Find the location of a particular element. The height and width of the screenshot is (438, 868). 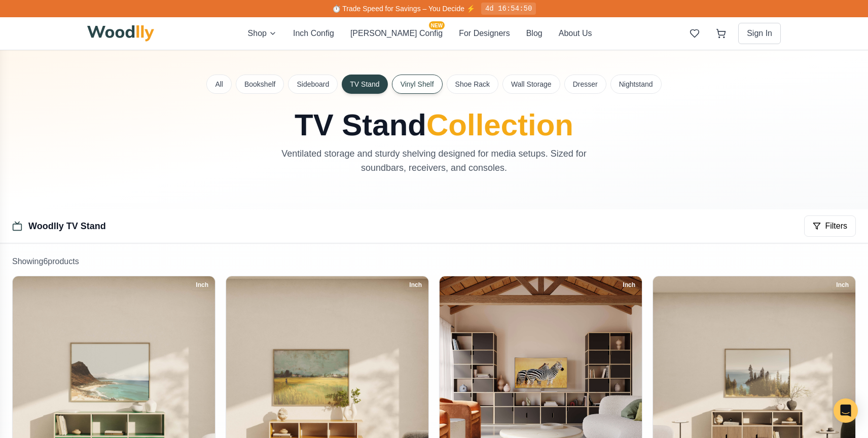

button: Filters is located at coordinates (830, 226).